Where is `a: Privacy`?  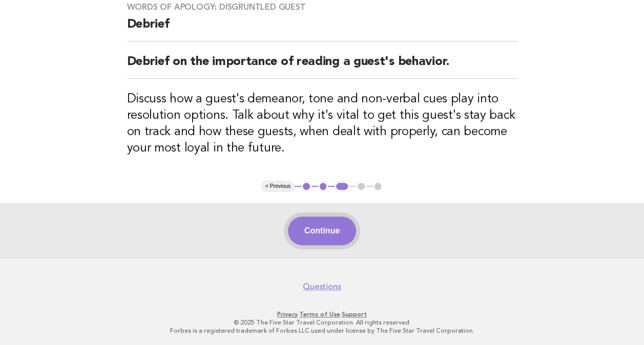 a: Privacy is located at coordinates (287, 314).